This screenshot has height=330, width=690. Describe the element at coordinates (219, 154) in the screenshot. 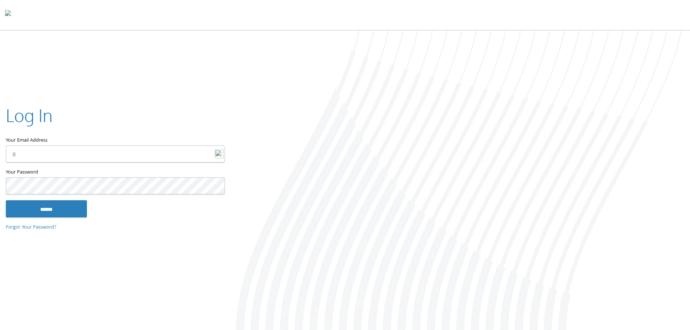

I see `img: logo-new.svg` at that location.